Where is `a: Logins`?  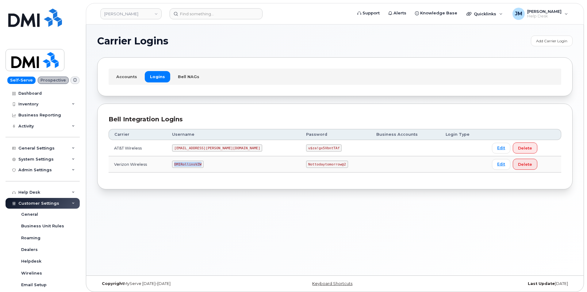 a: Logins is located at coordinates (157, 77).